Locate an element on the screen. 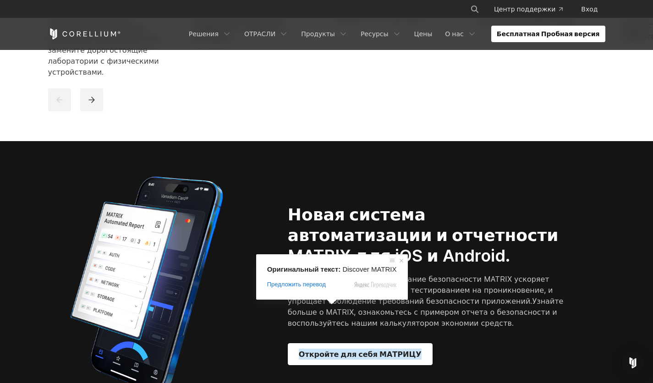 This screenshot has width=653, height=383. ya-tr-span: Автоматизированное тестирование безопасности MATRIX ускоряет работу команд, занимающихся тестиров... is located at coordinates (420, 290).